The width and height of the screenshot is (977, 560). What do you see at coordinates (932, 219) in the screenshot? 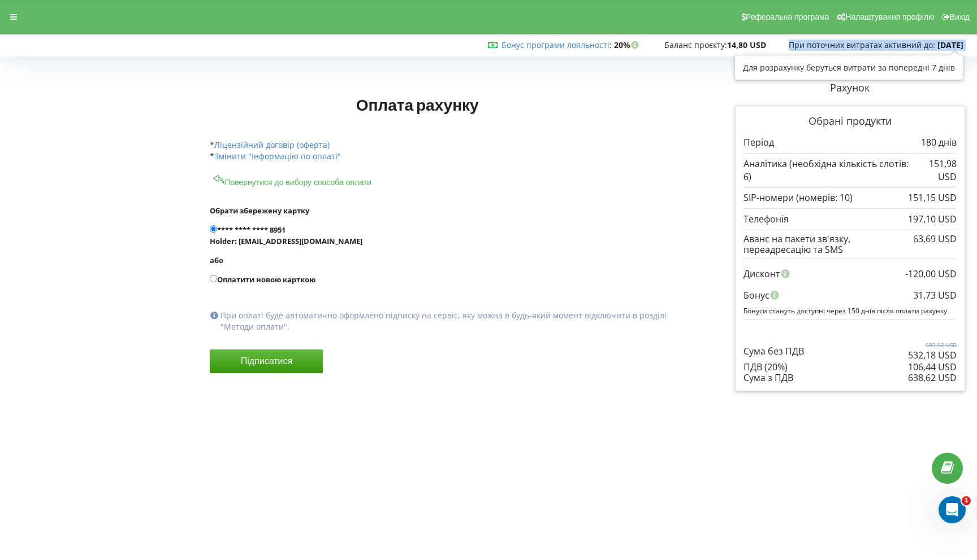
I see `p: 197,10 USD` at bounding box center [932, 219].